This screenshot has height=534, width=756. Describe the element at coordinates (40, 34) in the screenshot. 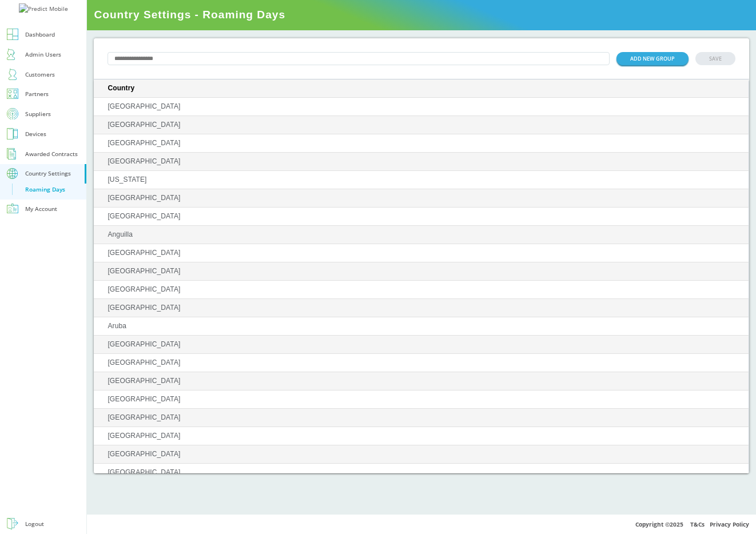

I see `div: Dashboard` at that location.